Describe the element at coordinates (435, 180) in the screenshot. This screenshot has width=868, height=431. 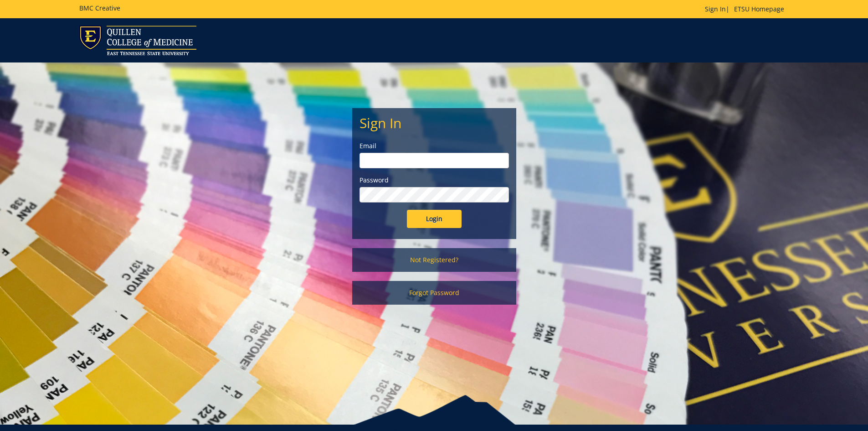
I see `label: Password` at that location.